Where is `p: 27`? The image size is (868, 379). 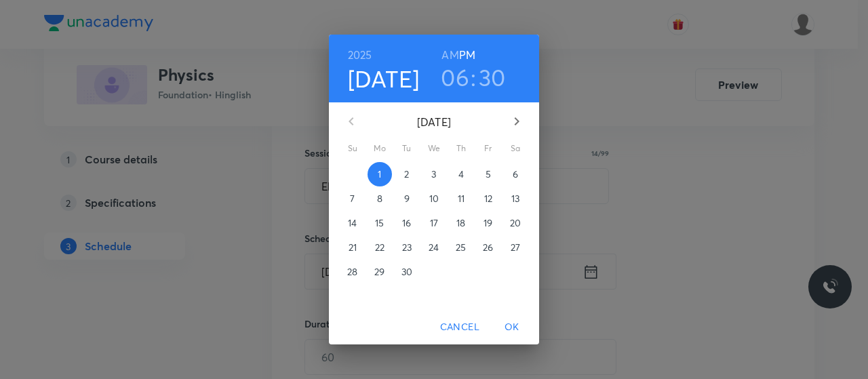
p: 27 is located at coordinates (516, 247).